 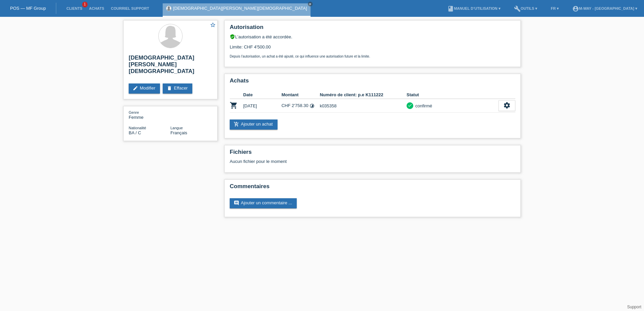 What do you see at coordinates (451, 9) in the screenshot?
I see `i: book` at bounding box center [451, 9].